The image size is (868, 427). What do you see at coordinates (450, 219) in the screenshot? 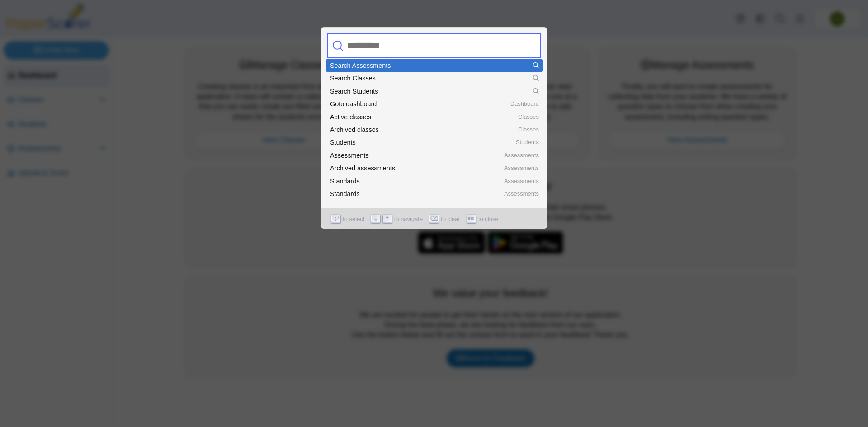
I see `span: to clear` at bounding box center [450, 219].